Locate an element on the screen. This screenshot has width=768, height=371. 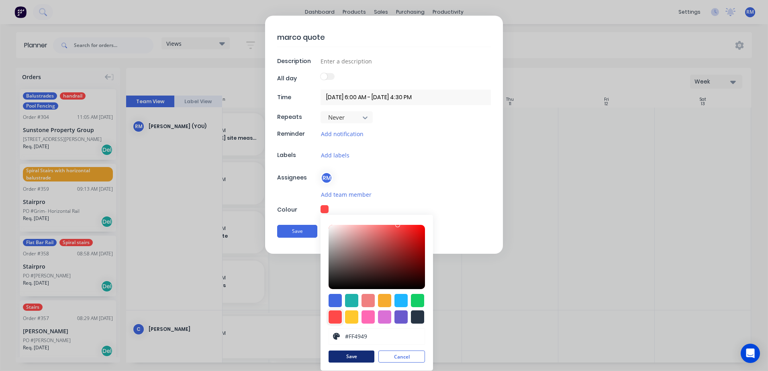
div: #20b2aa is located at coordinates (351, 300).